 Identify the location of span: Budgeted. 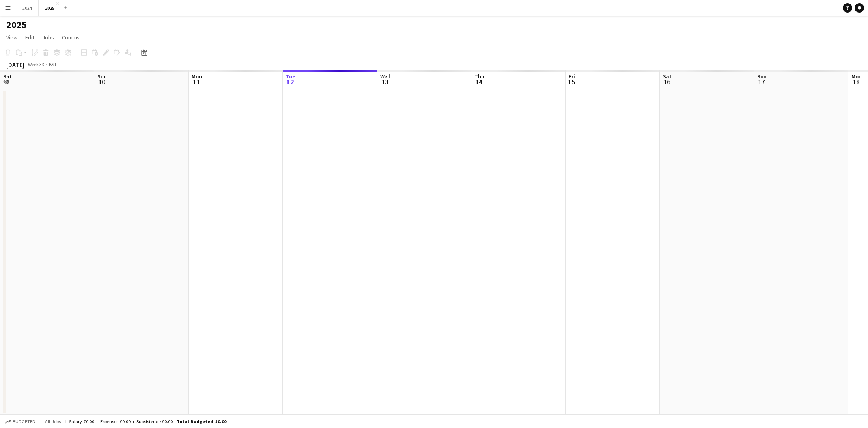
(24, 422).